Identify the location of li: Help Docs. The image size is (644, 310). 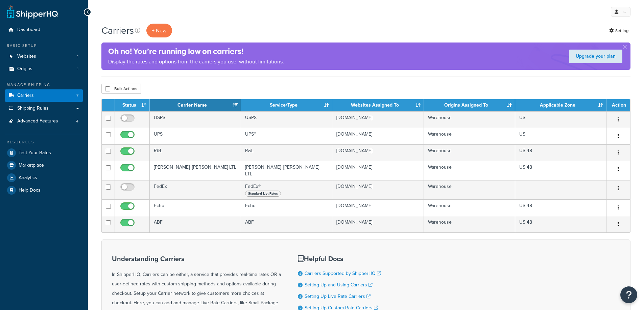
(44, 190).